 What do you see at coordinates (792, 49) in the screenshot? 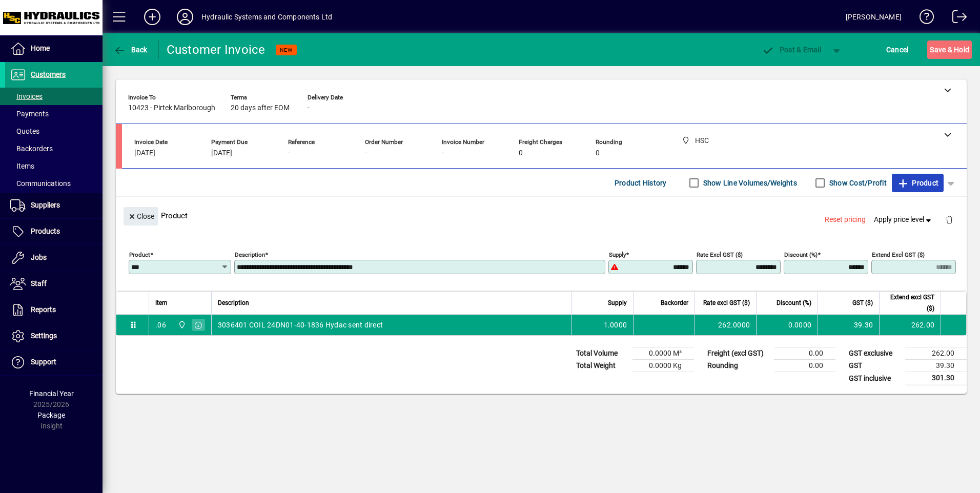
I see `span: ost & Email` at bounding box center [792, 49].